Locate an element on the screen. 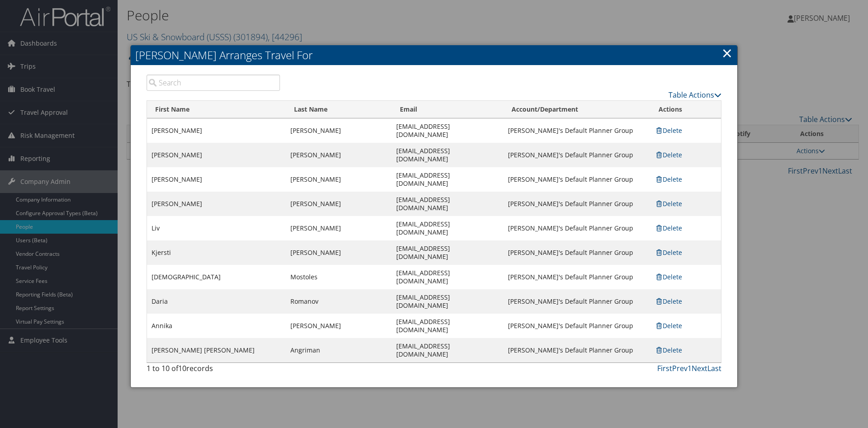  td: Annika is located at coordinates (216, 326).